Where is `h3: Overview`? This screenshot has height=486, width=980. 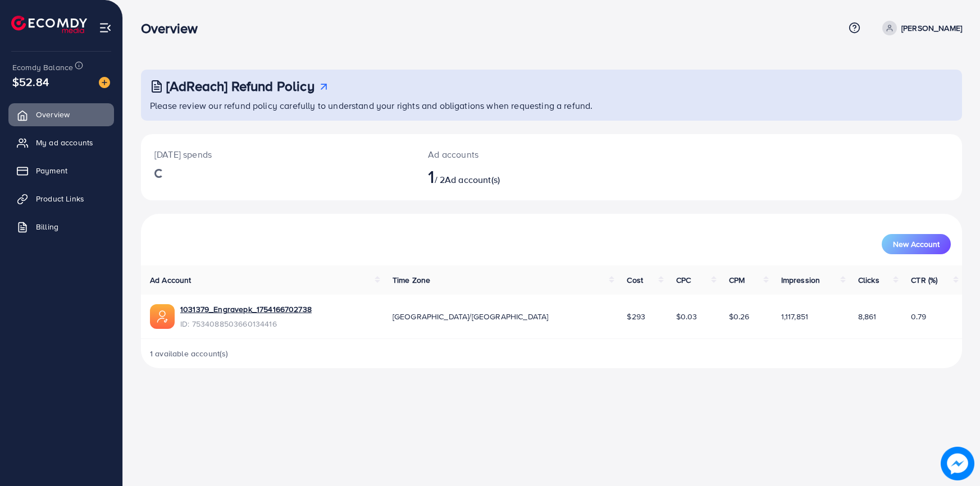
h3: Overview is located at coordinates (174, 28).